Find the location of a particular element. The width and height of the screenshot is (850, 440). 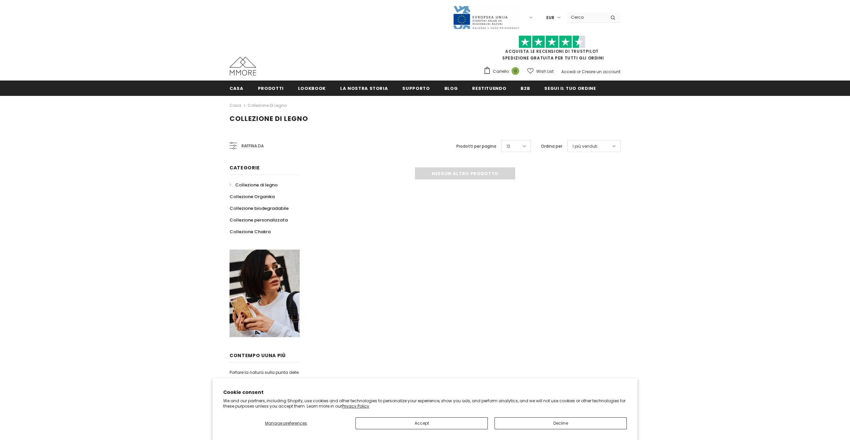

span: Prodotti is located at coordinates (271, 88).